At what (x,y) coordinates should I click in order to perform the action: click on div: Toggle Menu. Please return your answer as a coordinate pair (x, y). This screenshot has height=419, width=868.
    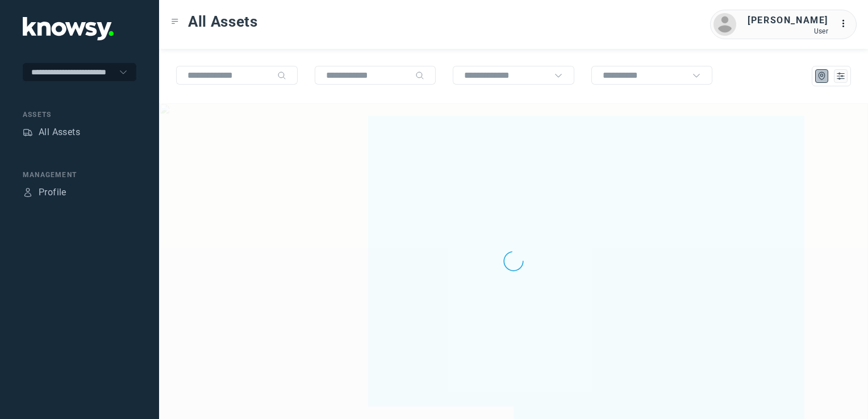
    Looking at the image, I should click on (175, 22).